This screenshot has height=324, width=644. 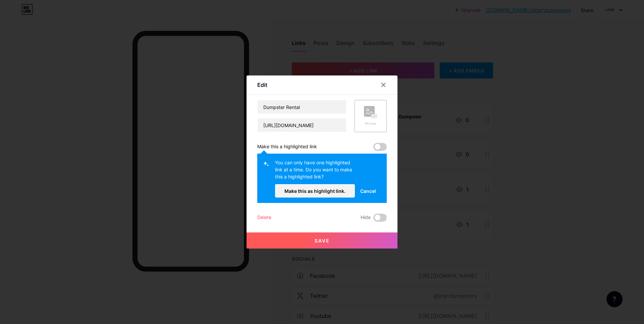 I want to click on span: Hide, so click(x=366, y=218).